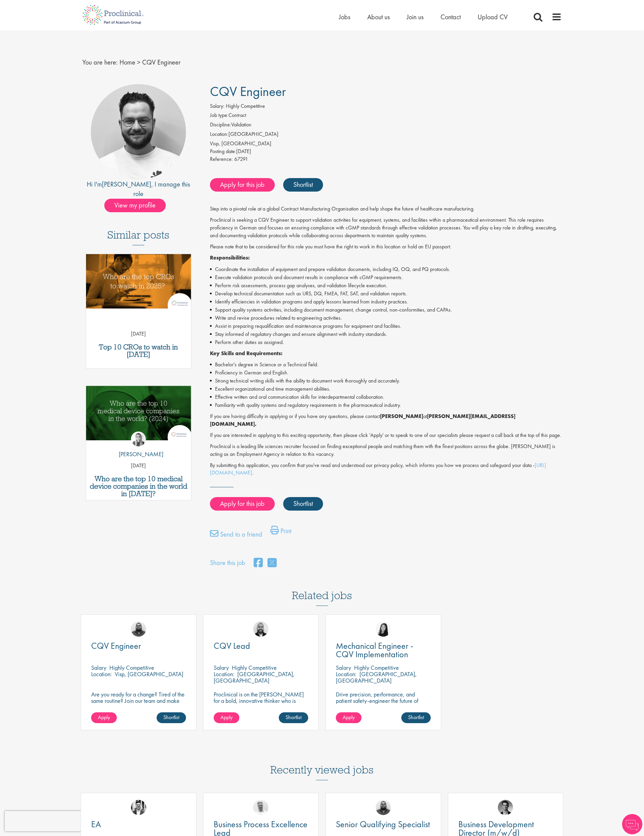 This screenshot has height=836, width=644. What do you see at coordinates (384, 701) in the screenshot?
I see `p: Drive precision, performance, and patient safety-engineer the future of pharma with CQV excellence.` at bounding box center [384, 701].